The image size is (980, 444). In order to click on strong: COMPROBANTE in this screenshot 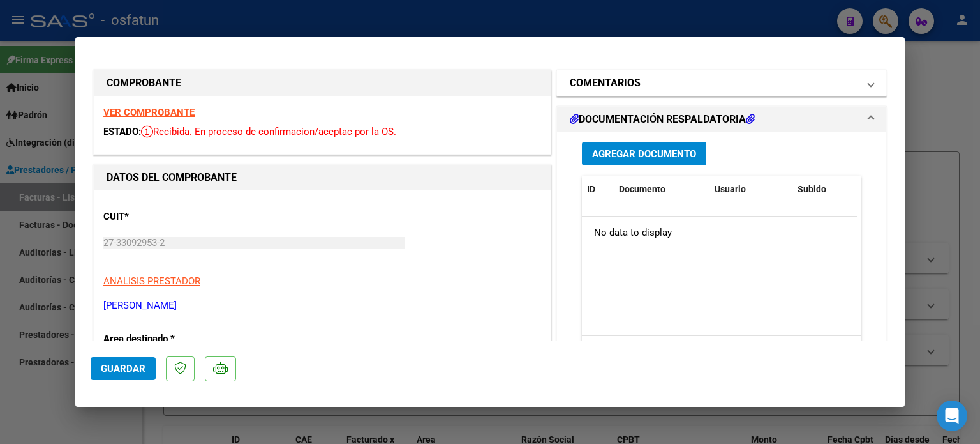, I will do `click(143, 83)`.